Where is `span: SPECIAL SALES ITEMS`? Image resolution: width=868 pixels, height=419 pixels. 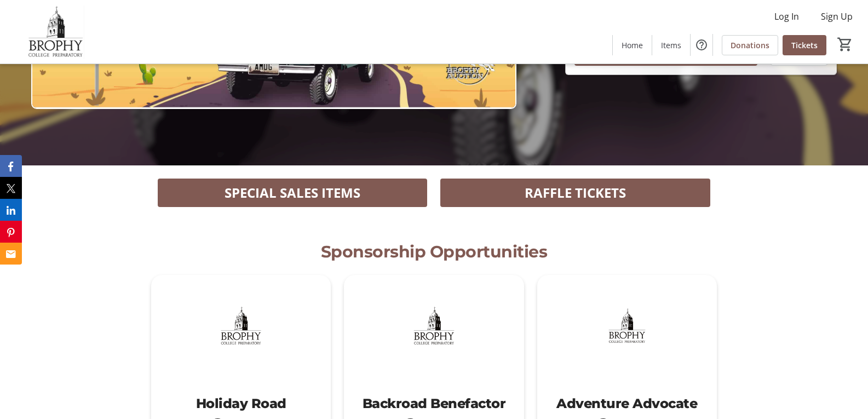
span: SPECIAL SALES ITEMS is located at coordinates (293, 193).